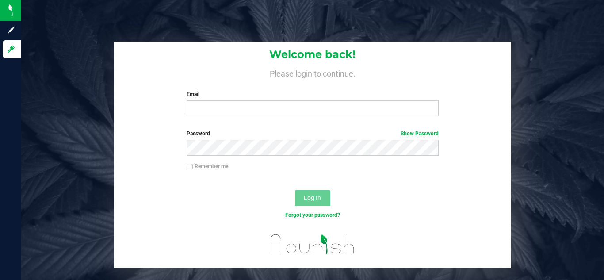 The image size is (604, 280). I want to click on inline-svg: Sign up, so click(11, 30).